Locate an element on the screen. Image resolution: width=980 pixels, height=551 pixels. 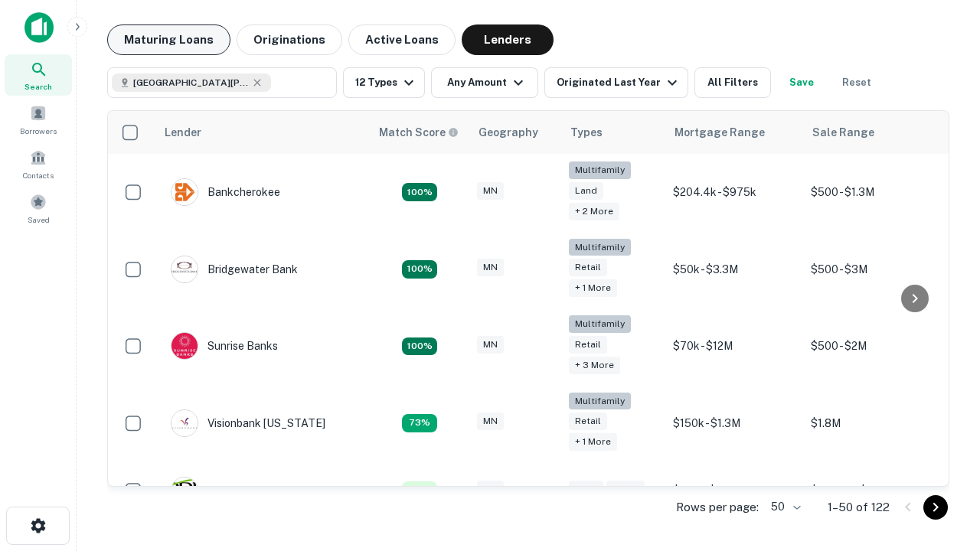
div: Search is located at coordinates (38, 75).